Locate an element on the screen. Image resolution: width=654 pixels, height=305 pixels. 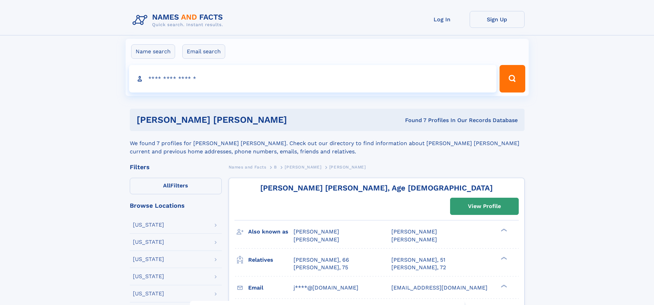
button: Search Button is located at coordinates (513, 79).